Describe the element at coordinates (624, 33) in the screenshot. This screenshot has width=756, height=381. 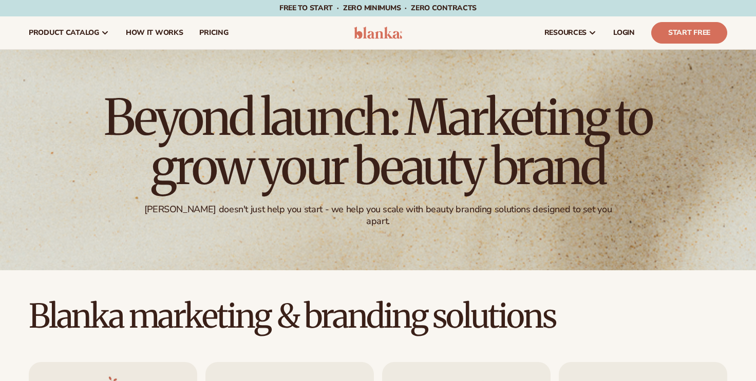
I see `a: LOGIN` at that location.